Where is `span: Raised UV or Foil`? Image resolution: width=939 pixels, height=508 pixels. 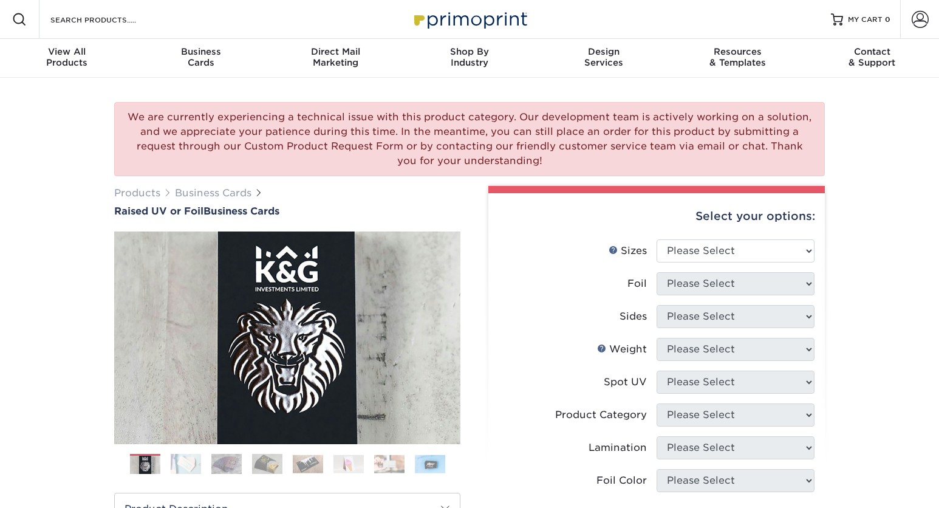 span: Raised UV or Foil is located at coordinates (159, 211).